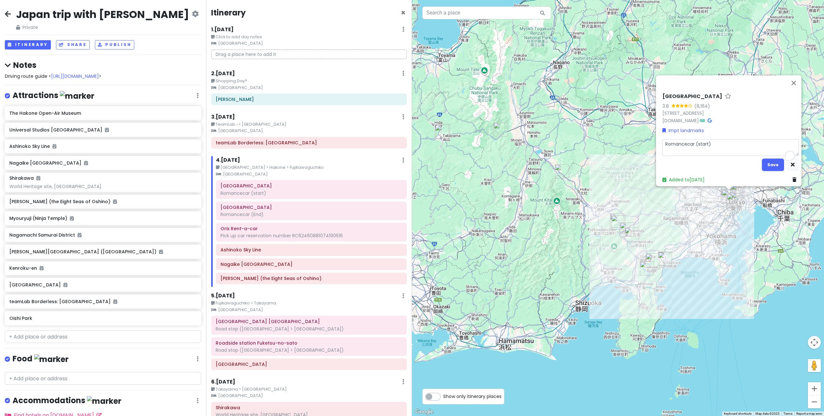 Image resolution: width=824 pixels, height=416 pixels. I want to click on small: Shopping Day?, so click(309, 81).